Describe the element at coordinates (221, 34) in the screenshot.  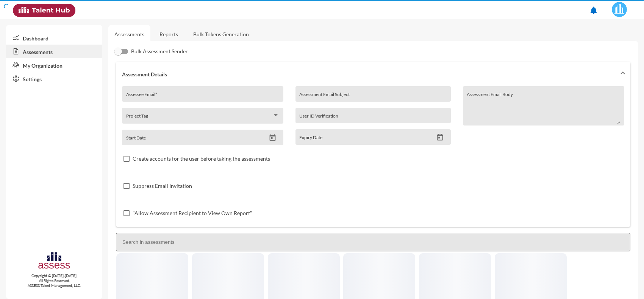
I see `a: Bulk Tokens Generation` at that location.